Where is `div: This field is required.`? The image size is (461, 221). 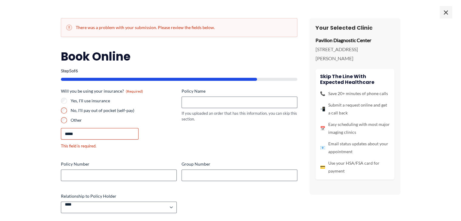 div: This field is required. is located at coordinates (119, 146).